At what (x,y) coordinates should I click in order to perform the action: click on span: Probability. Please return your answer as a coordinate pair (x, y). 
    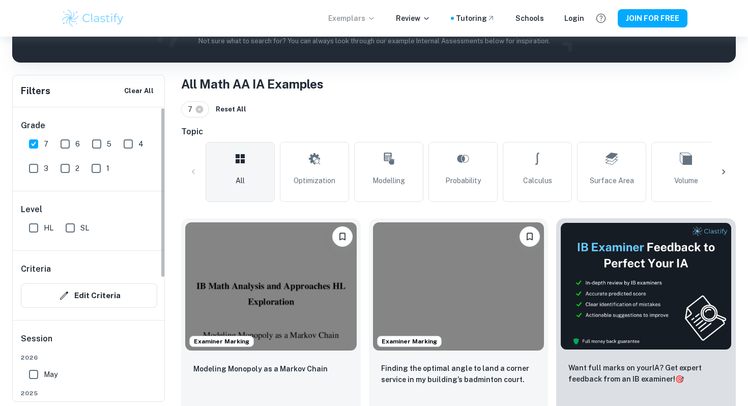
    Looking at the image, I should click on (463, 181).